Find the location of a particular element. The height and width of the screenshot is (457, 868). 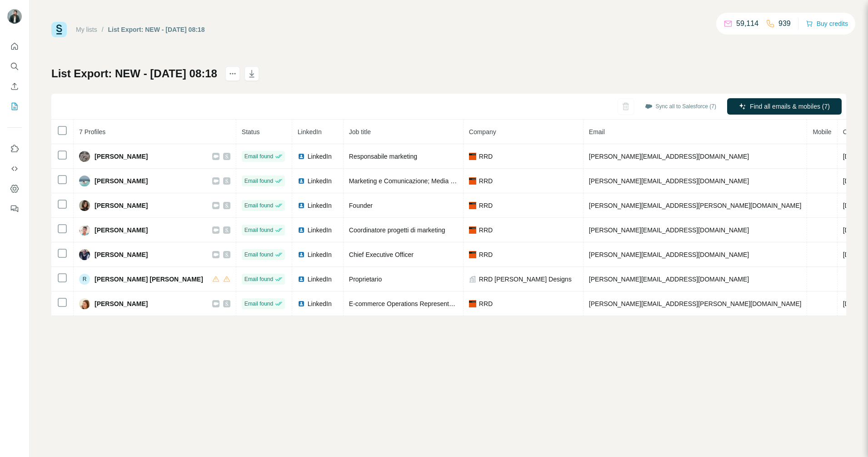

p: 939 is located at coordinates (785, 24).